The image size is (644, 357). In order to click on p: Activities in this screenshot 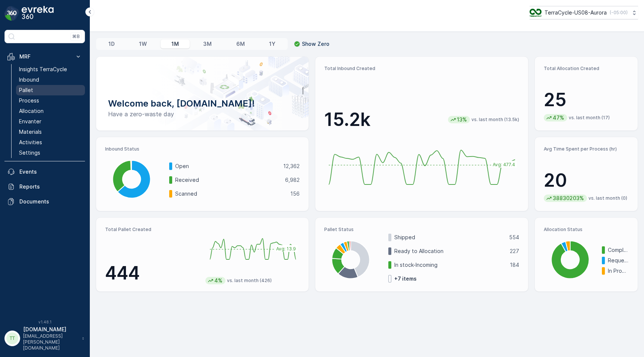, I will do `click(31, 143)`.